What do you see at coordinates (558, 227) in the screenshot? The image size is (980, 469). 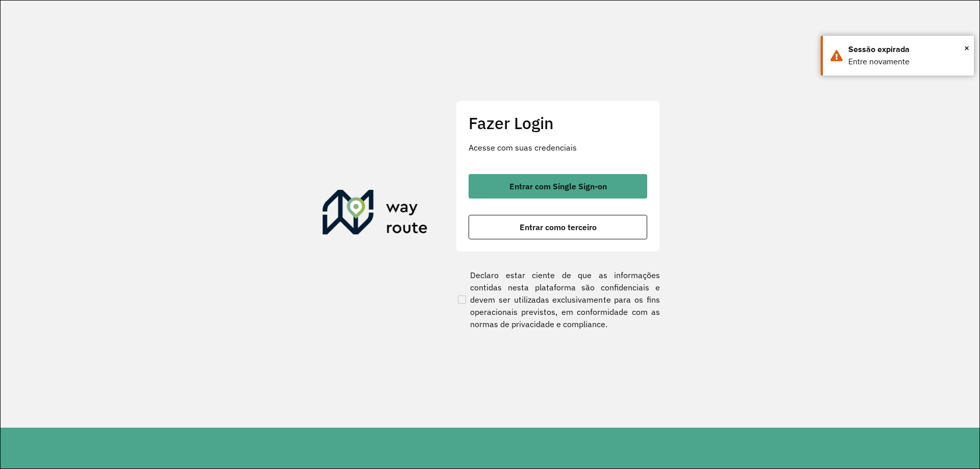 I see `span: Entrar como terceiro` at bounding box center [558, 227].